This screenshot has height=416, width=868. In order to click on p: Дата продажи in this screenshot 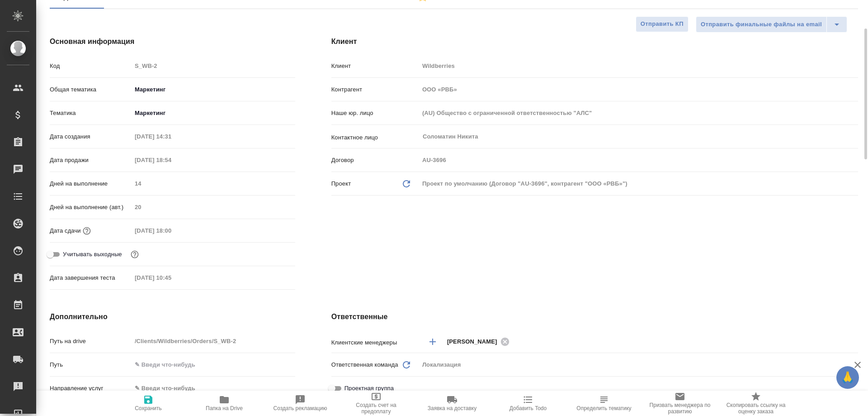, I will do `click(90, 160)`.